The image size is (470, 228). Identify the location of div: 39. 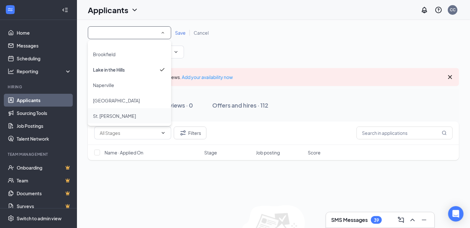
(376, 220).